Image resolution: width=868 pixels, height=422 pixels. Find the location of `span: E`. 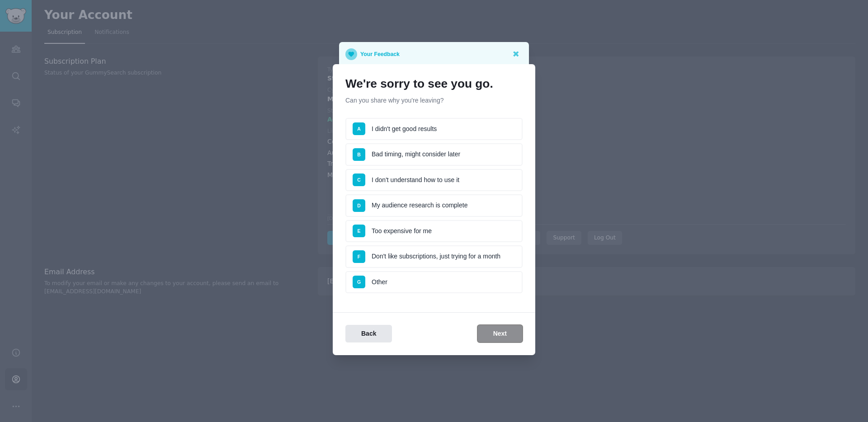

span: E is located at coordinates (358, 231).